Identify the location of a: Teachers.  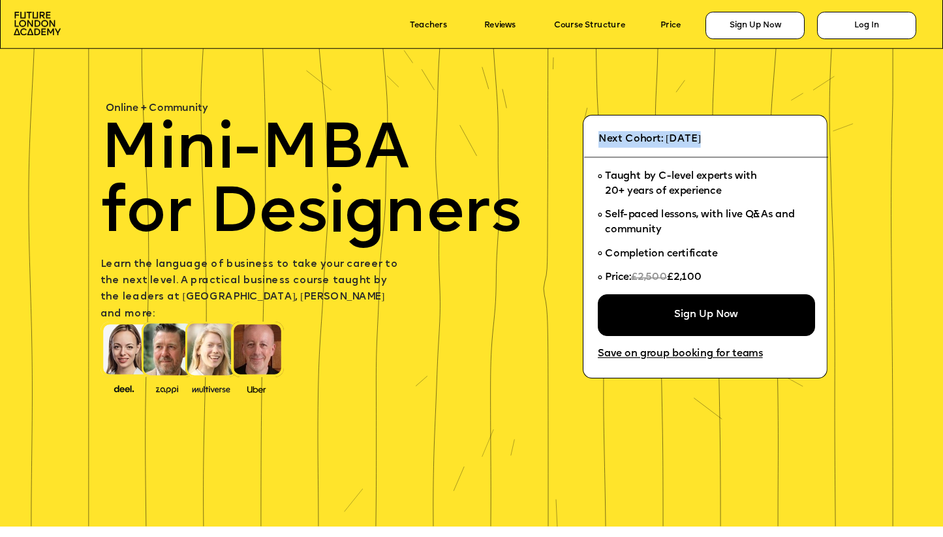
(428, 25).